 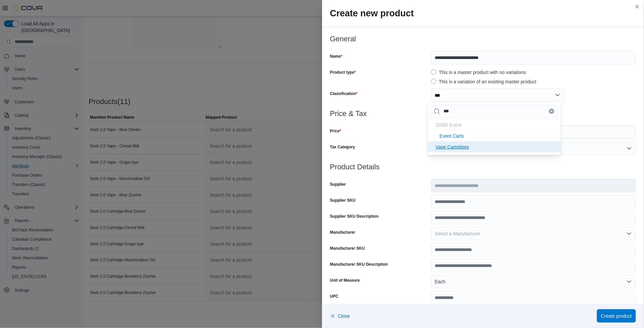 What do you see at coordinates (334, 296) in the screenshot?
I see `label: UPC` at bounding box center [334, 296].